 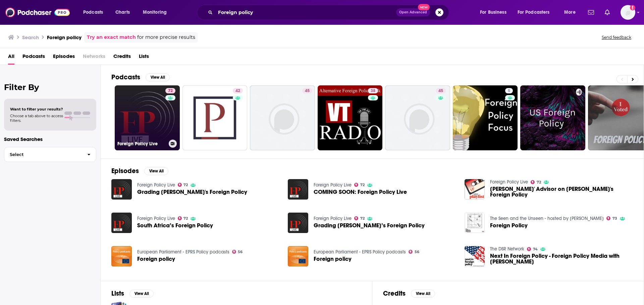 What do you see at coordinates (329, 12) in the screenshot?
I see `div: Search podcasts, credits, & more...` at bounding box center [329, 12].